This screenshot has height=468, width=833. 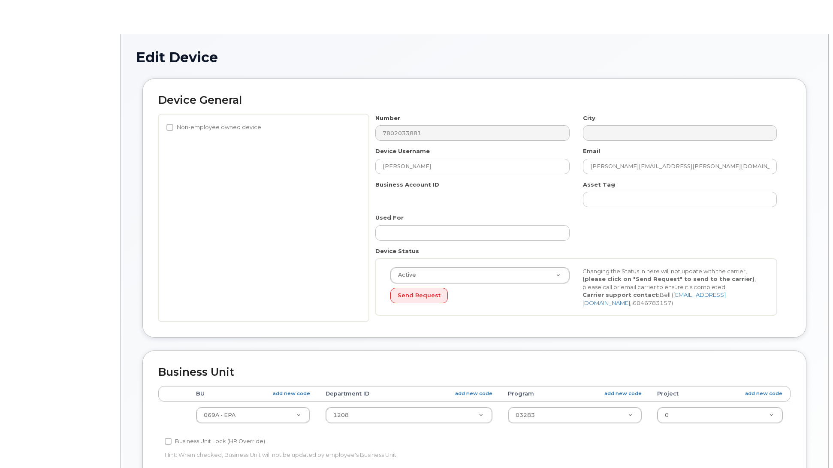 I want to click on label: Number, so click(x=388, y=118).